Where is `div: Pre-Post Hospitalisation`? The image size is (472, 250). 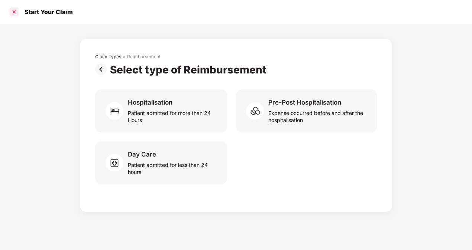 div: Pre-Post Hospitalisation is located at coordinates (305, 103).